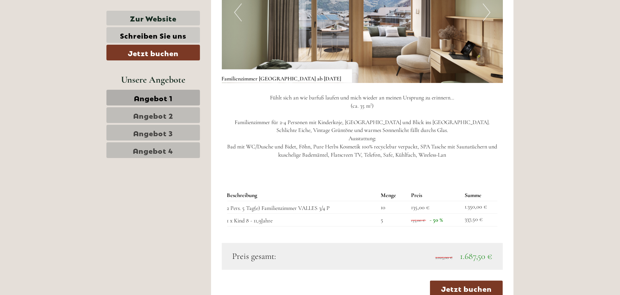 The width and height of the screenshot is (620, 295). I want to click on th: Summe, so click(480, 195).